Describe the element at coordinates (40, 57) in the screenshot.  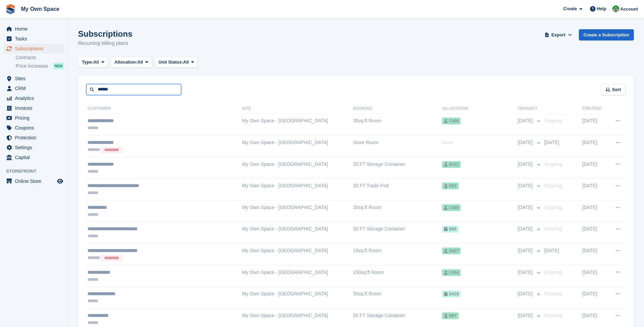
I see `a: Contracts` at that location.